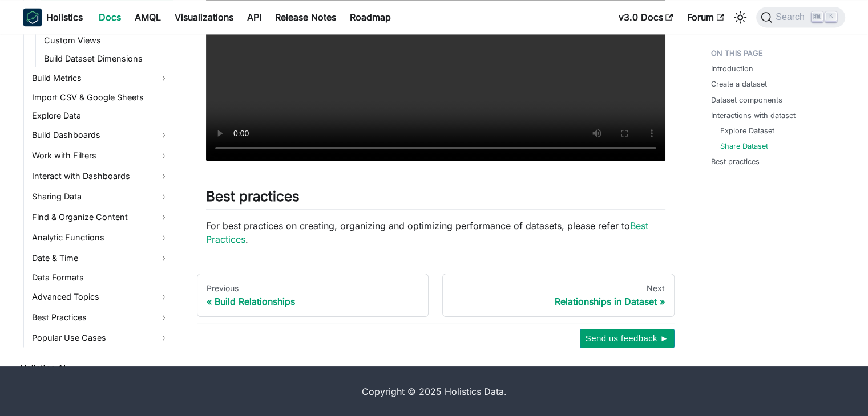 This screenshot has width=868, height=416. I want to click on a: PreviousBuild Relationships, so click(313, 296).